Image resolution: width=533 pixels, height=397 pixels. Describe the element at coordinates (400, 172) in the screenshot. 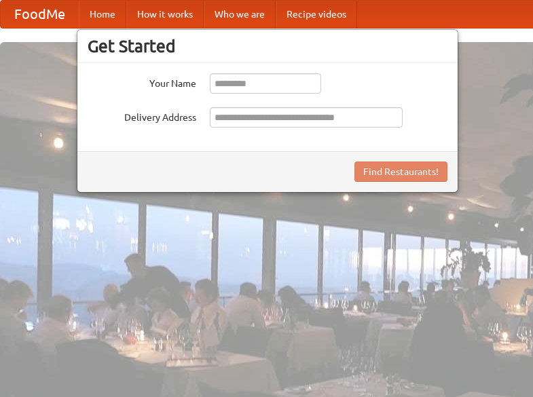

I see `button: Find Restaurants!` at that location.